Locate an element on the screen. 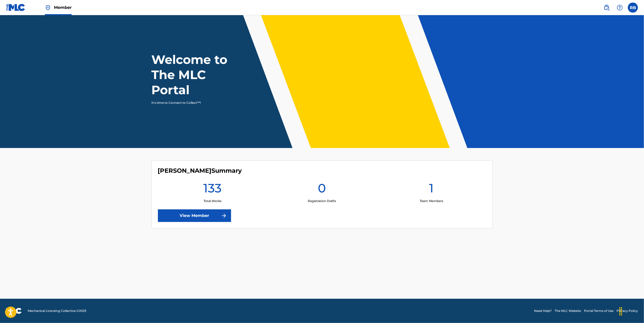 The image size is (644, 323). h1: Welcome to The MLC Portal is located at coordinates (199, 75).